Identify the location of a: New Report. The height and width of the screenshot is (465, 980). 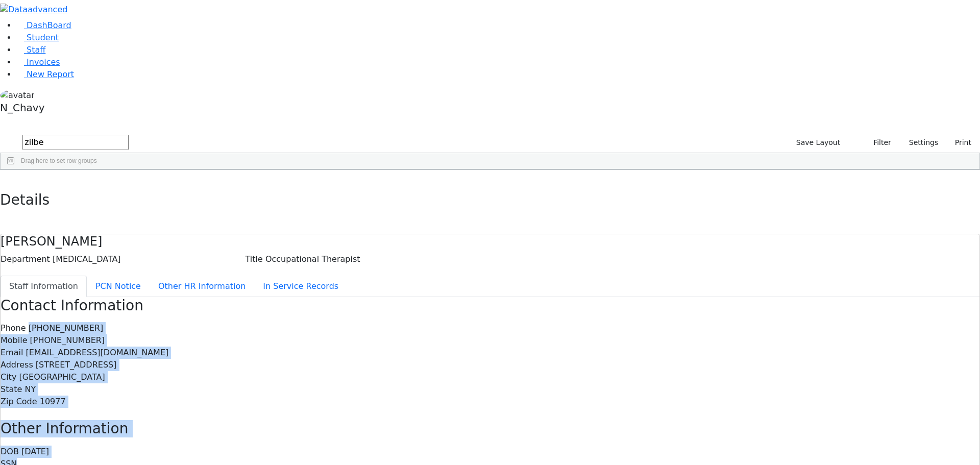
(45, 74).